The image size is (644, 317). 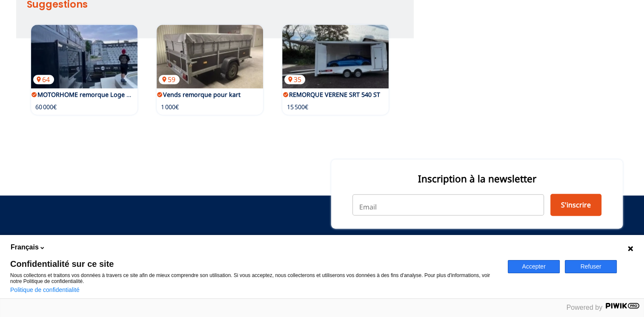 What do you see at coordinates (202, 94) in the screenshot?
I see `a: Vends remorque pour kart` at bounding box center [202, 94].